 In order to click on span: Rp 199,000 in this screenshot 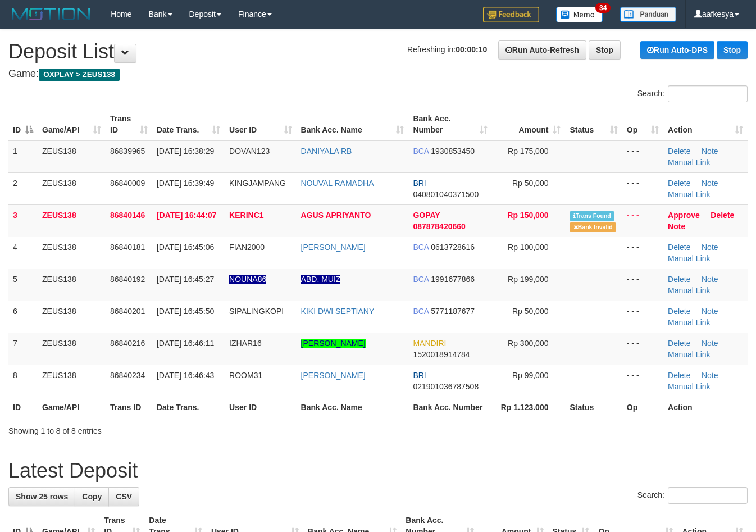, I will do `click(528, 279)`.